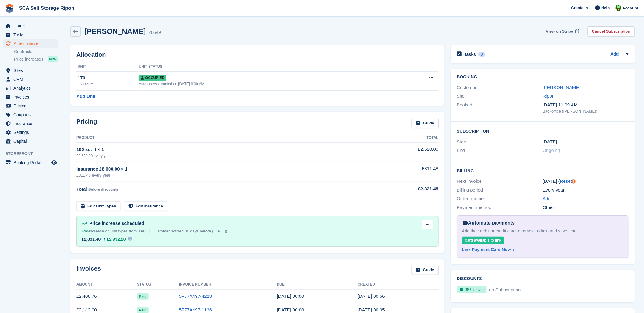  I want to click on h2: Tasks, so click(470, 55).